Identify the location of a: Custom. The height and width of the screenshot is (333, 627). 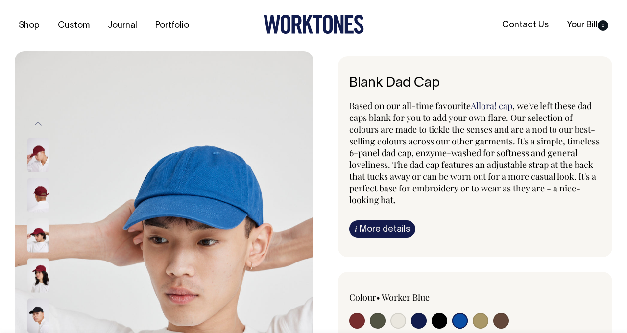
(74, 25).